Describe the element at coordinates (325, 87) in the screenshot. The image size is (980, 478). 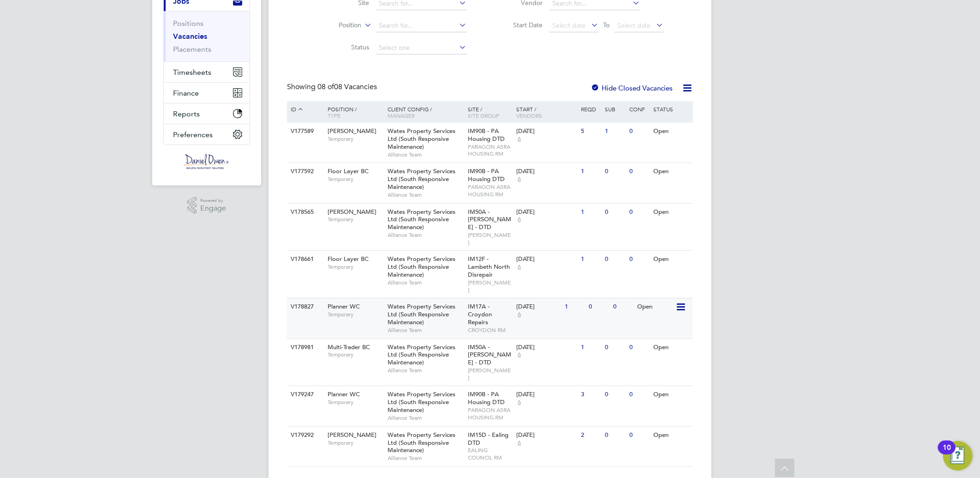
I see `span: 08 of` at that location.